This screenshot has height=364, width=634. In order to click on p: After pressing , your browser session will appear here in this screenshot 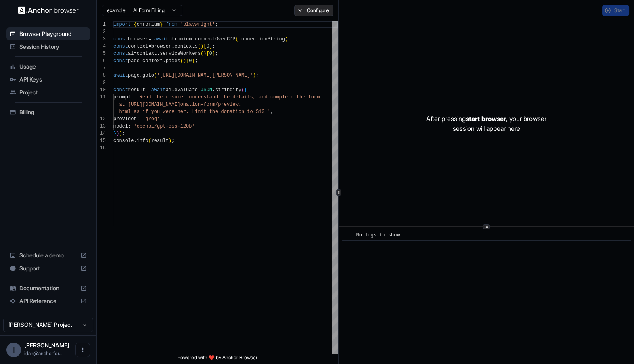, I will do `click(486, 124)`.